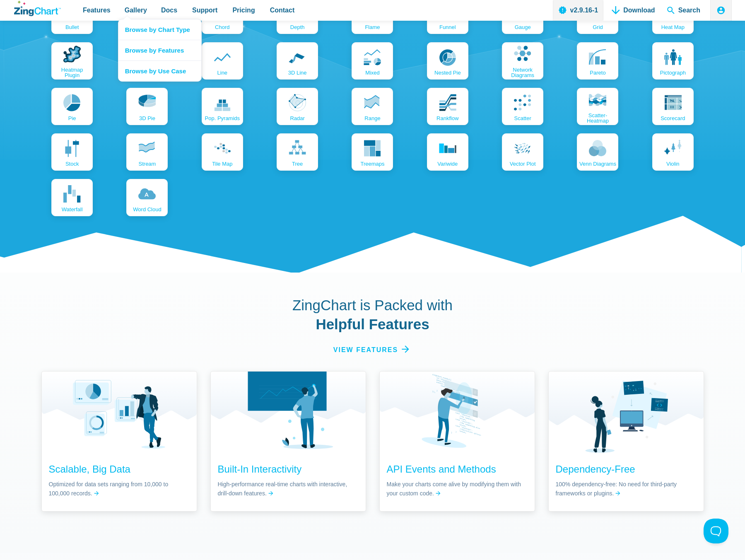 The width and height of the screenshot is (745, 560). Describe the element at coordinates (523, 164) in the screenshot. I see `span: vector plot` at that location.